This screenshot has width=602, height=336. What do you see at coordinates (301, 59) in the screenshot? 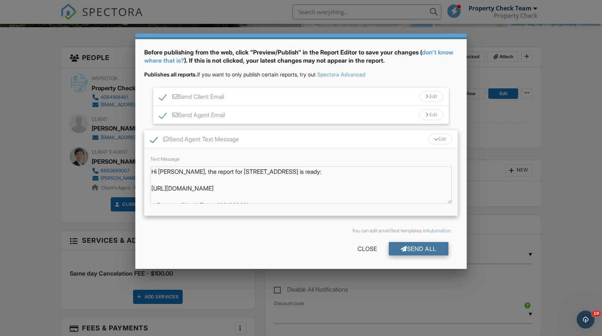
I see `div: Before publishing from the web, click "Preview/Publish" in the Report Editor to save your changes...` at bounding box center [301, 59].